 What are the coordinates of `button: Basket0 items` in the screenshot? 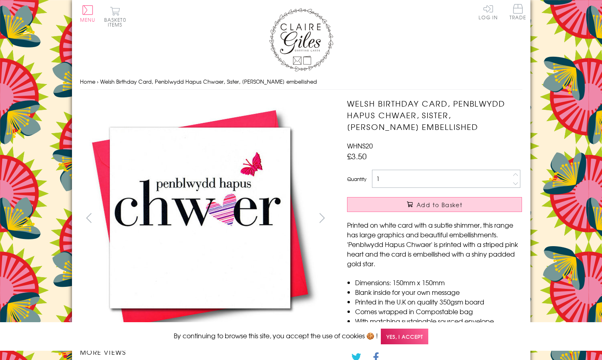 It's located at (115, 16).